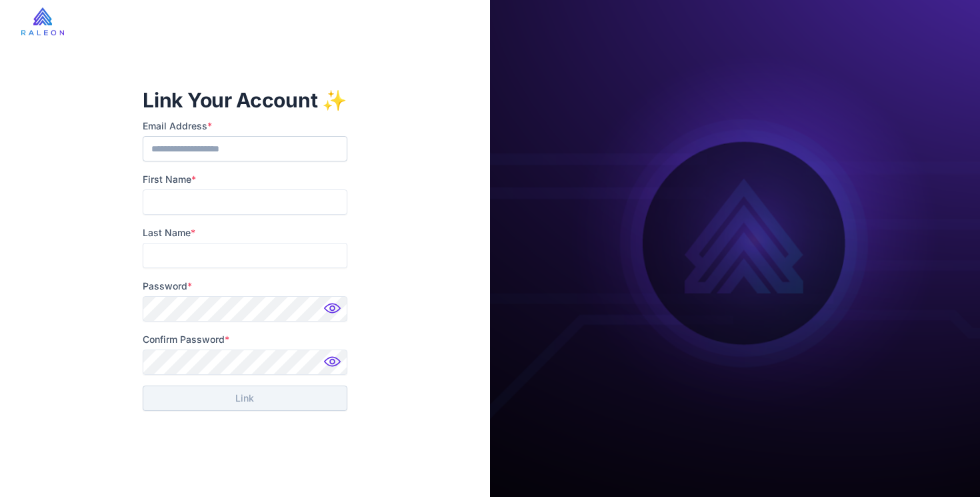 The height and width of the screenshot is (497, 980). Describe the element at coordinates (244, 233) in the screenshot. I see `label: Last Name` at that location.